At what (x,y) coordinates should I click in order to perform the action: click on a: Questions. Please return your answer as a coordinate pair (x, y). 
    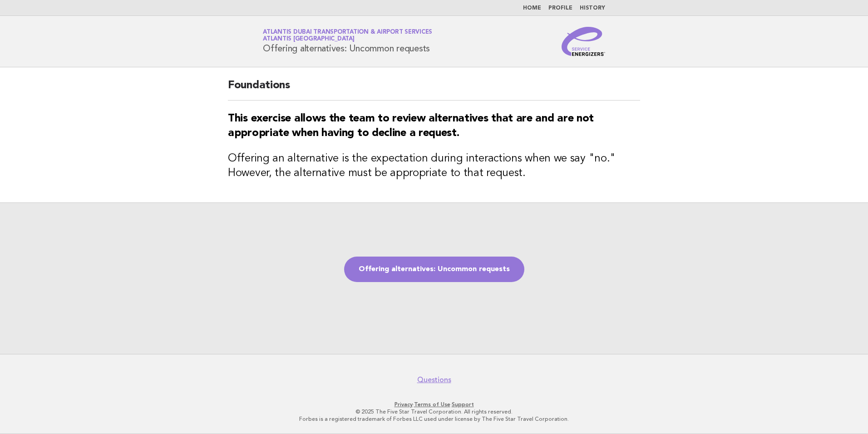
    Looking at the image, I should click on (434, 379).